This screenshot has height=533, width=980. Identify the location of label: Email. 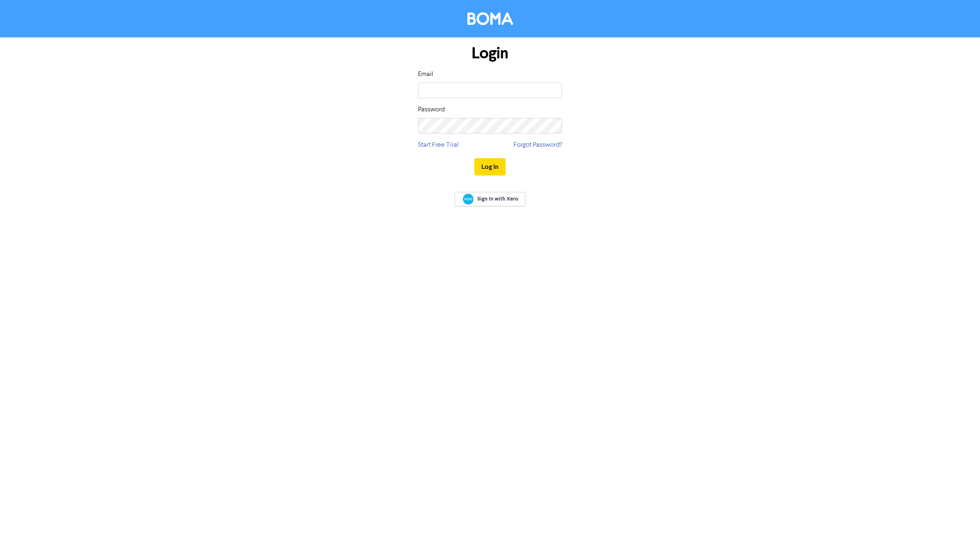
(426, 74).